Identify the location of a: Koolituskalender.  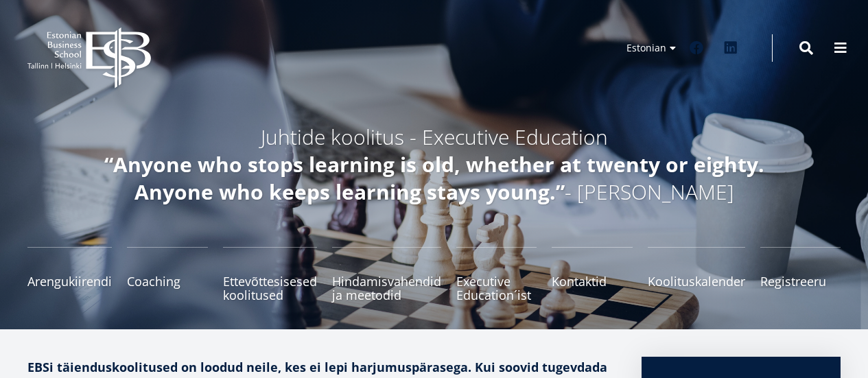
(696, 274).